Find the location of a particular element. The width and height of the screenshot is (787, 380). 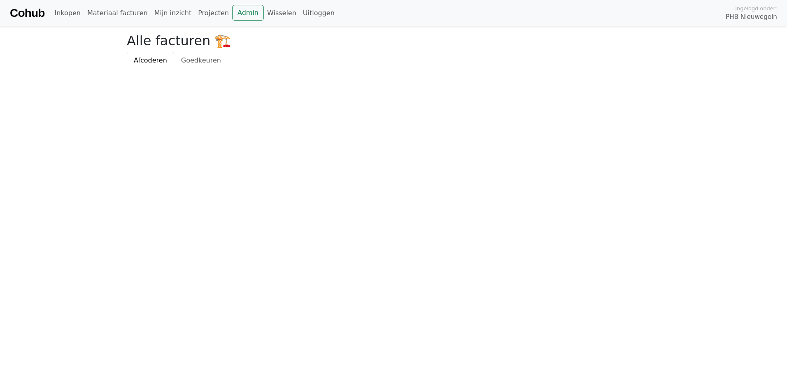

span: PHB Nieuwegein is located at coordinates (751, 17).